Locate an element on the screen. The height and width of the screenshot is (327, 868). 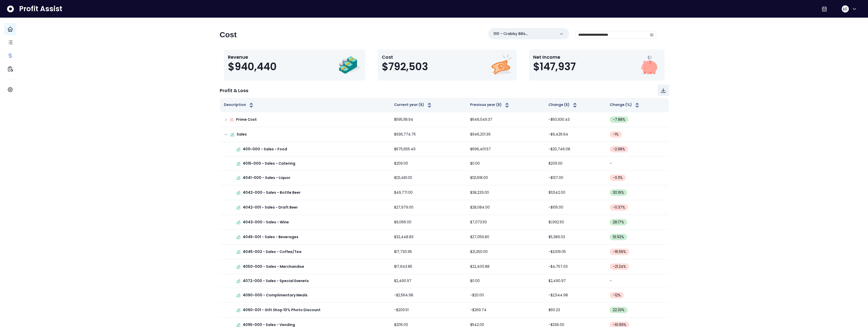
td: -$9,426.64 is located at coordinates (575, 134).